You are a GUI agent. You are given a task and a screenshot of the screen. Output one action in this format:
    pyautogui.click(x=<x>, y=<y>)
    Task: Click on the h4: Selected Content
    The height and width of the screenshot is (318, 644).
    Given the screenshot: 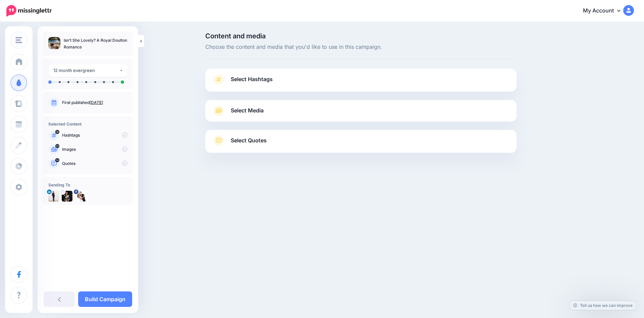 What is the action you would take?
    pyautogui.click(x=88, y=124)
    